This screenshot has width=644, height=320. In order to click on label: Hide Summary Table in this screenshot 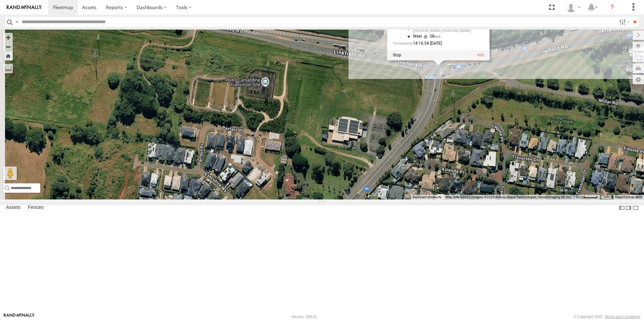, I will do `click(636, 208)`.